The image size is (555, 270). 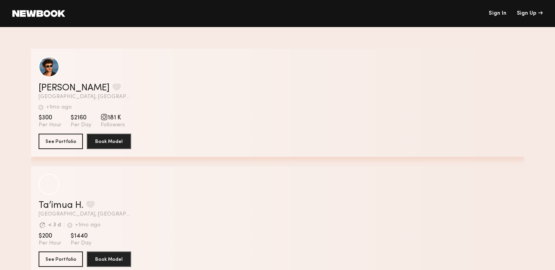 I want to click on span: $300, so click(x=50, y=118).